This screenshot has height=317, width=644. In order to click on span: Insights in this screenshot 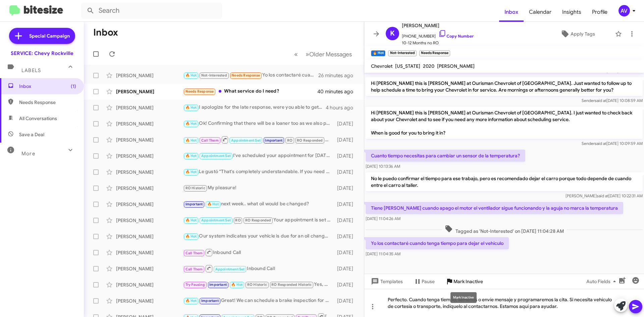, I will do `click(571, 12)`.